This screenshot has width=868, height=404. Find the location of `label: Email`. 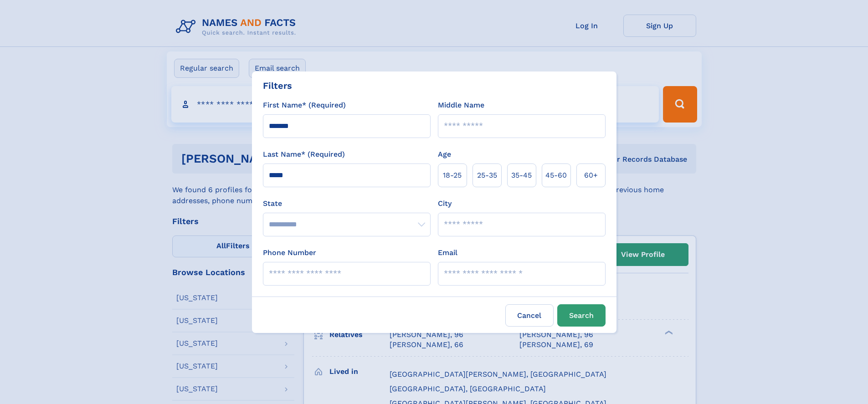

label: Email is located at coordinates (448, 252).